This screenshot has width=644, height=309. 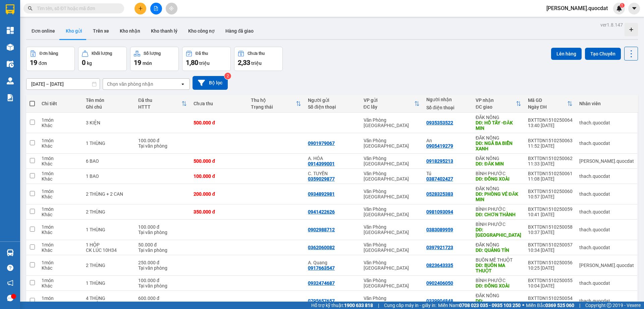 I want to click on div: Khối lượng, so click(x=102, y=54).